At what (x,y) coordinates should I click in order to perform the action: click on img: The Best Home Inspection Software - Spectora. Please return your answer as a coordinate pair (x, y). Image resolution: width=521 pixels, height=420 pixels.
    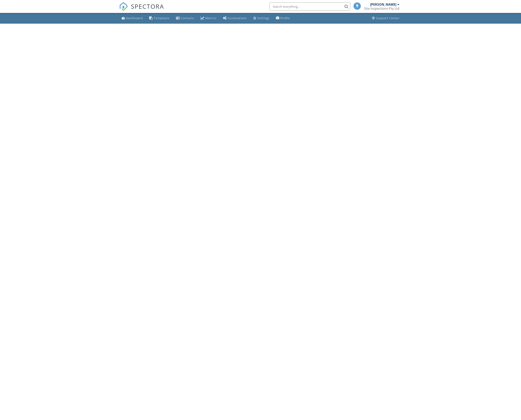
    Looking at the image, I should click on (124, 6).